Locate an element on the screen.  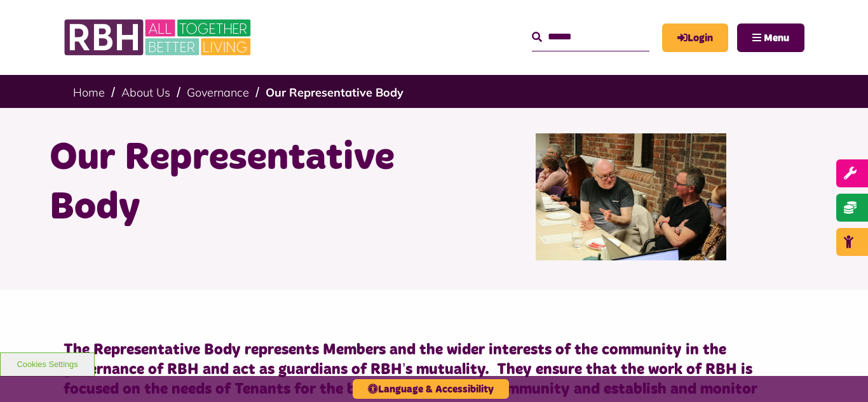
img: Rep Body is located at coordinates (631, 197).